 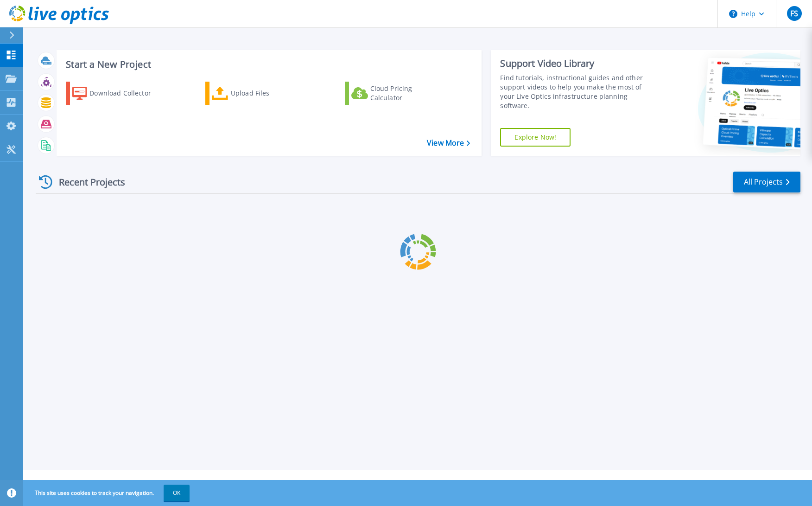 What do you see at coordinates (117, 93) in the screenshot?
I see `a: Download Collector` at bounding box center [117, 93].